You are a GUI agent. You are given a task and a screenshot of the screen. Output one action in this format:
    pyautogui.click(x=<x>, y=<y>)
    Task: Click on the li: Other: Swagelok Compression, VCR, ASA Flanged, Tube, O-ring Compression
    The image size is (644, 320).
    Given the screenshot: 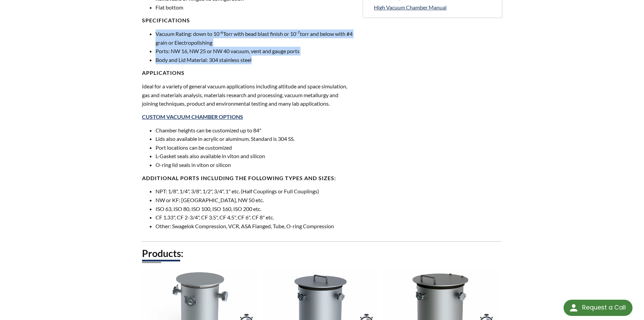 What is the action you would take?
    pyautogui.click(x=255, y=226)
    